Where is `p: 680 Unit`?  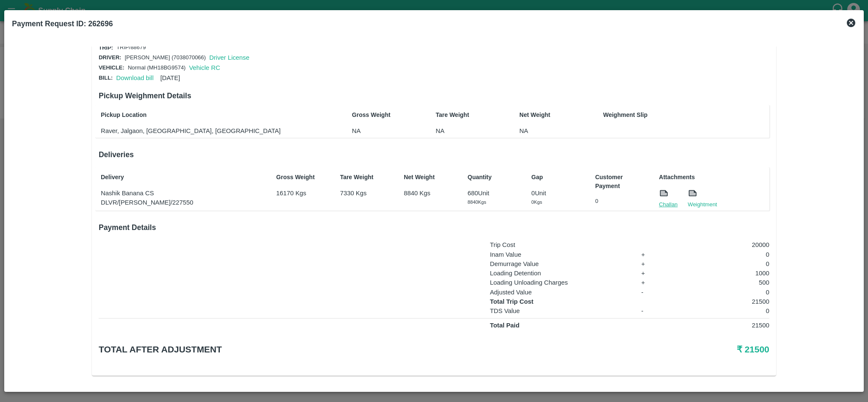 p: 680 Unit is located at coordinates (494, 193).